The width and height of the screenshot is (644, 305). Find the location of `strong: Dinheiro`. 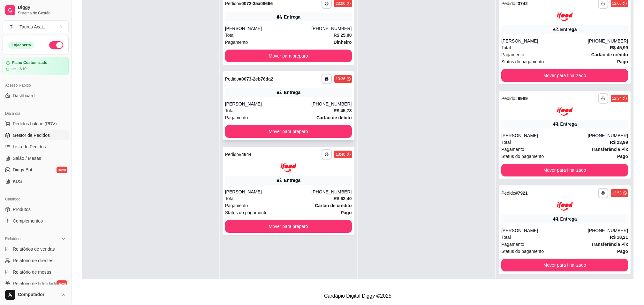

strong: Dinheiro is located at coordinates (343, 42).